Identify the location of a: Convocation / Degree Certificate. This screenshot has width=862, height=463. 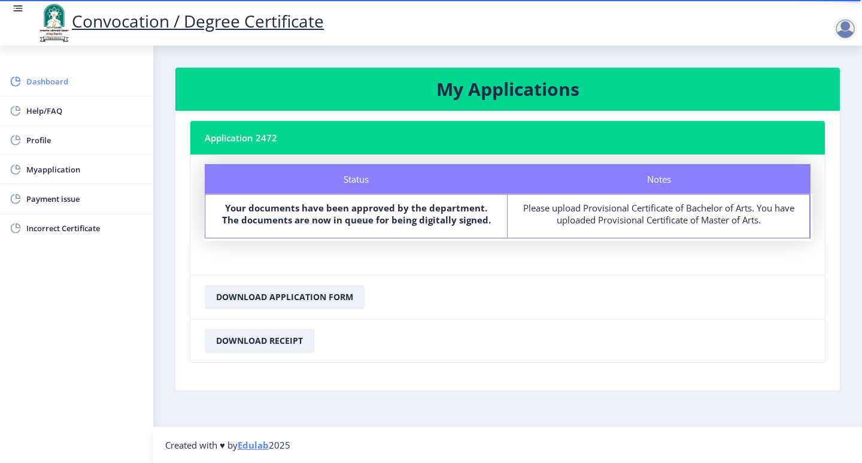
(180, 21).